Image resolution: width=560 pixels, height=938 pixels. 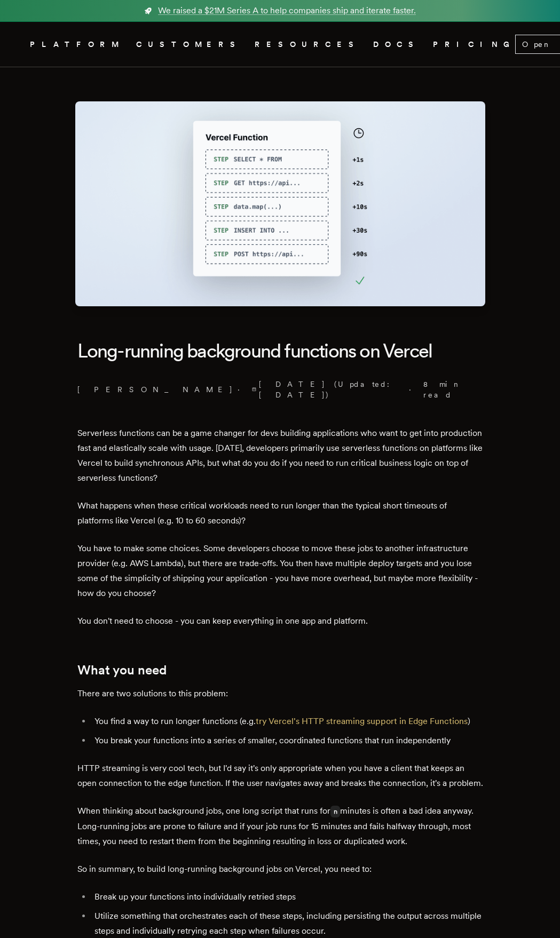 What do you see at coordinates (76, 45) in the screenshot?
I see `button: PLATFORM` at bounding box center [76, 45].